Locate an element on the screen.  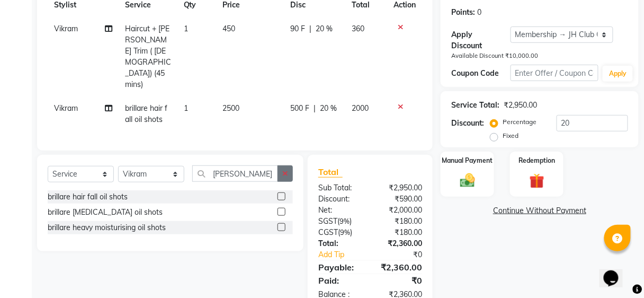
span: SGST is located at coordinates (328, 221).